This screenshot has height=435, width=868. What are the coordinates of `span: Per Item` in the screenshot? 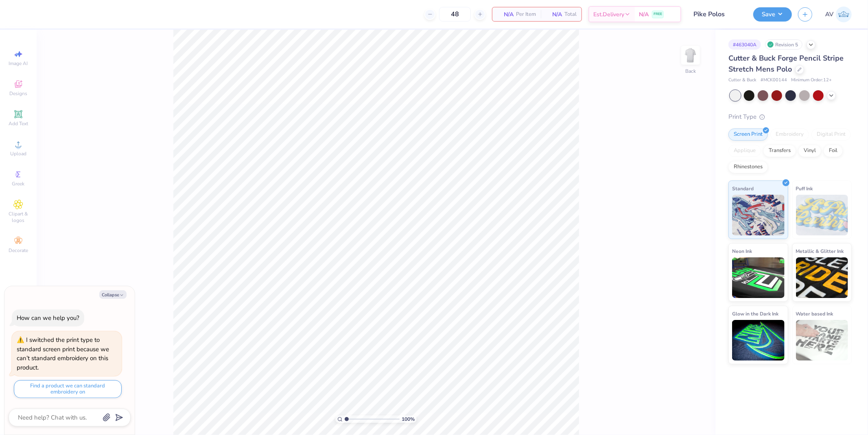 It's located at (526, 14).